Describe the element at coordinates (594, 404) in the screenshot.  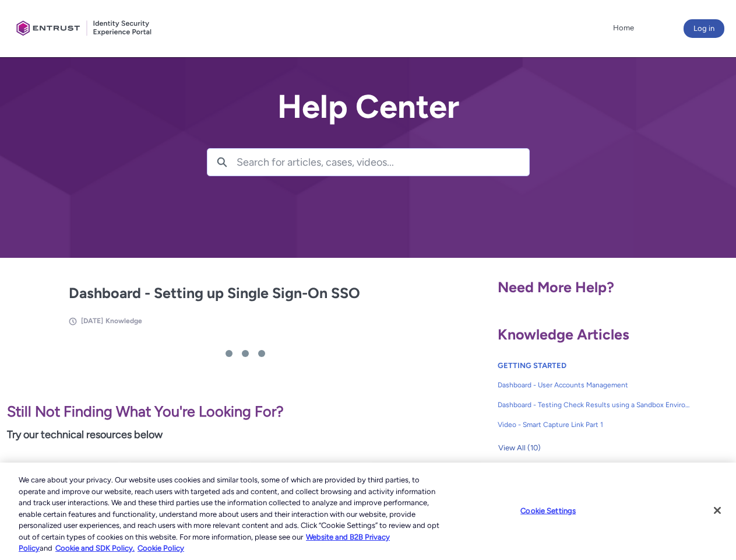
I see `a: Dashboard - Testing Check Results using a Sandbox Environment` at that location.